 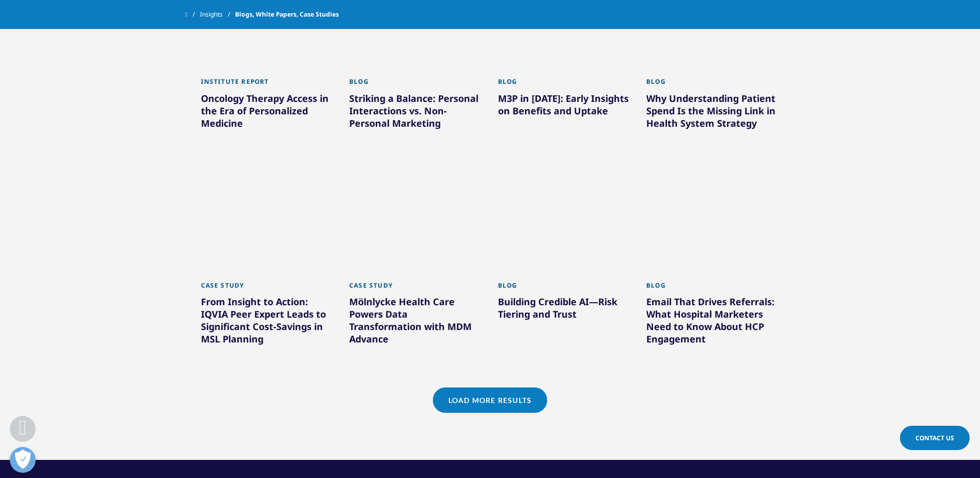 What do you see at coordinates (416, 323) in the screenshot?
I see `a: Case Study Mölnlycke Health Care Powers Data Transformation with MDM Advance` at bounding box center [416, 323].